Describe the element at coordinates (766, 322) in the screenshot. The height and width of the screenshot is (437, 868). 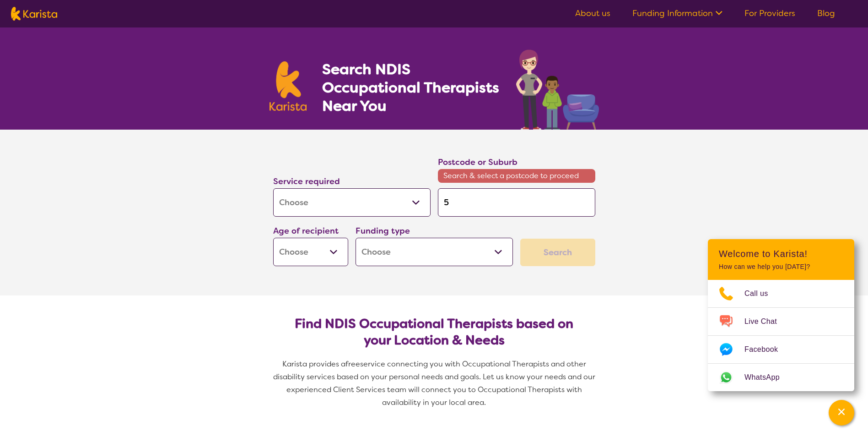
I see `span: Live Chat` at that location.